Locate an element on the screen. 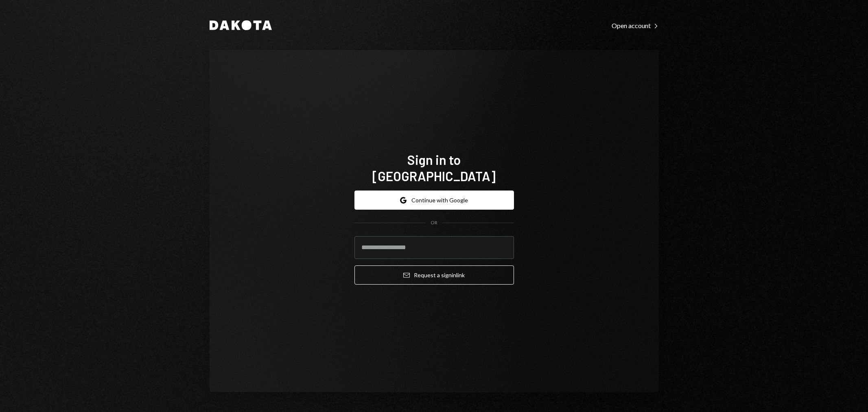 This screenshot has width=868, height=412. a: Open account is located at coordinates (635, 25).